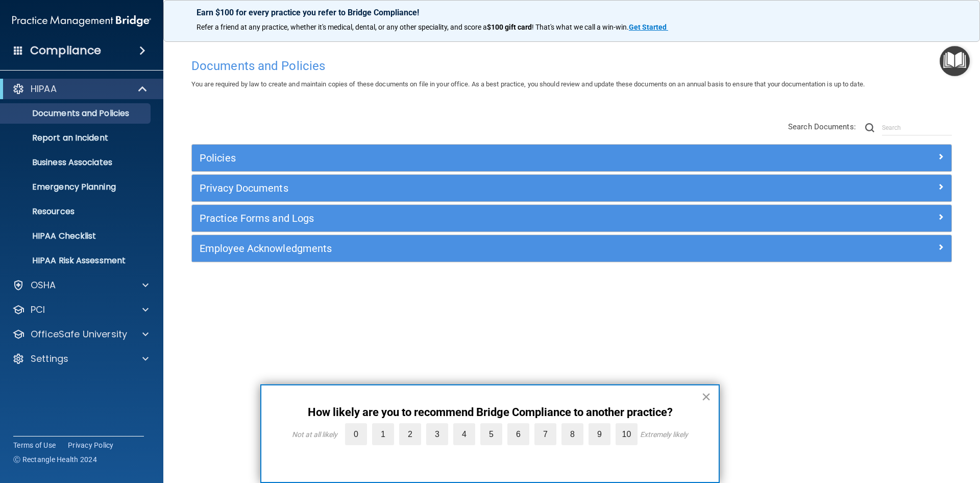 The image size is (980, 483). I want to click on a: Terms of Use, so click(34, 445).